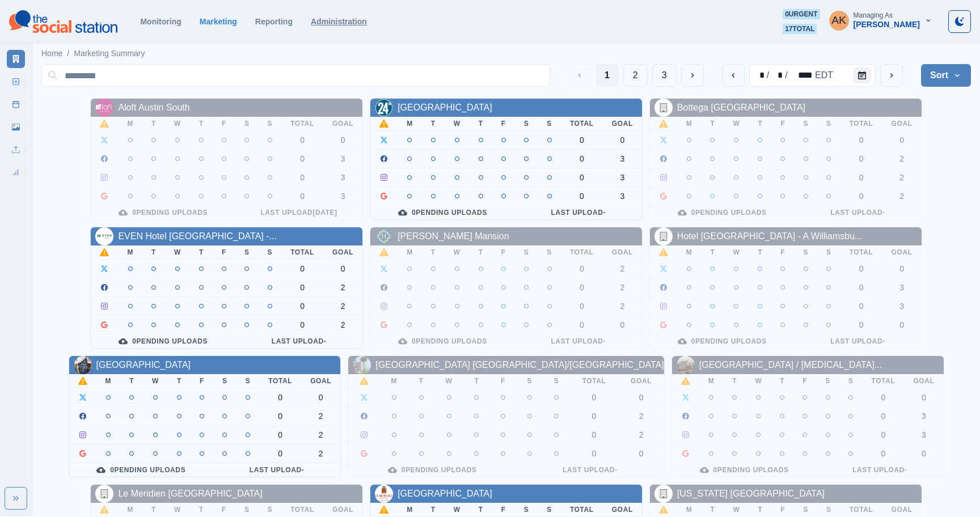 This screenshot has height=517, width=980. Describe the element at coordinates (777, 76) in the screenshot. I see `div: day` at that location.